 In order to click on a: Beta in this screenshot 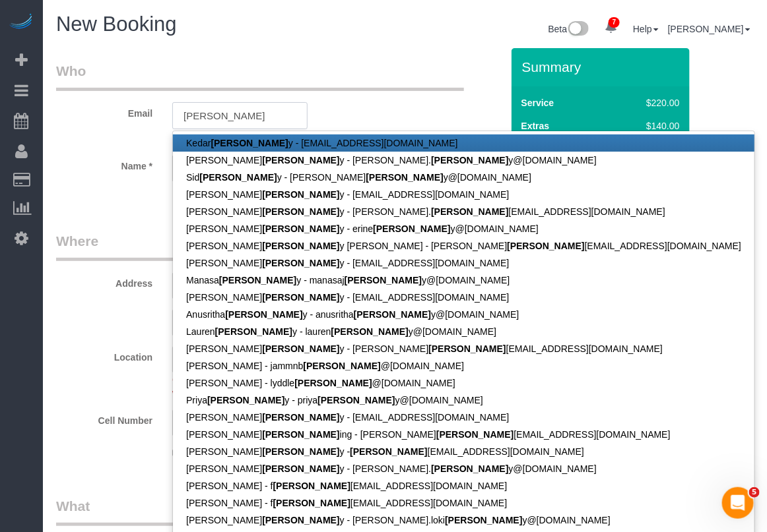, I will do `click(569, 29)`.